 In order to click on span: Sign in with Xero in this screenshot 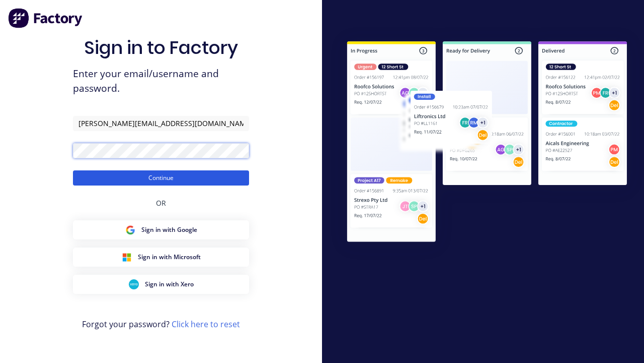, I will do `click(169, 284)`.